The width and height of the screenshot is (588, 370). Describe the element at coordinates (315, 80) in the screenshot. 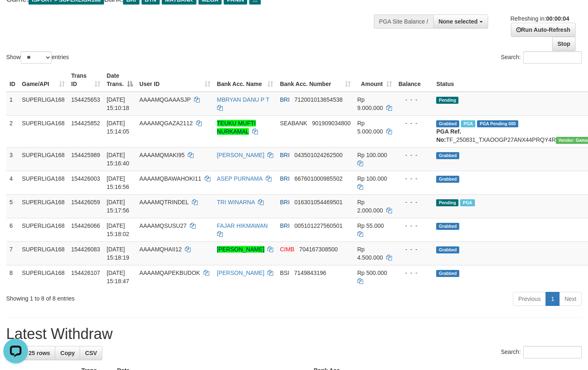

I see `th: Bank Acc. Number: activate to sort column ascending` at that location.